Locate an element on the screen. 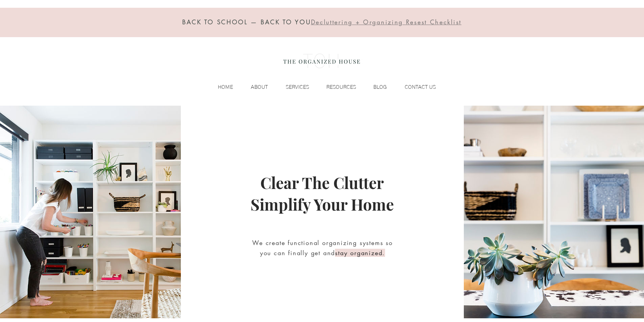 The width and height of the screenshot is (644, 322). p: HOME is located at coordinates (225, 88).